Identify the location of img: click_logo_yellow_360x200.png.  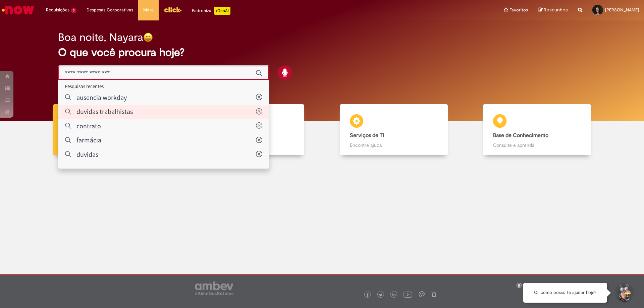
(173, 10).